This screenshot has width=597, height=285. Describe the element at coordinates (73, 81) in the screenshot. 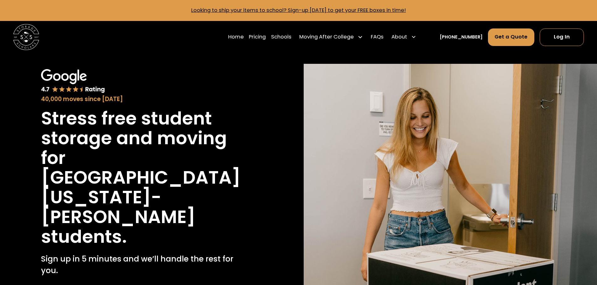

I see `img: Google 4.7 star rating` at that location.